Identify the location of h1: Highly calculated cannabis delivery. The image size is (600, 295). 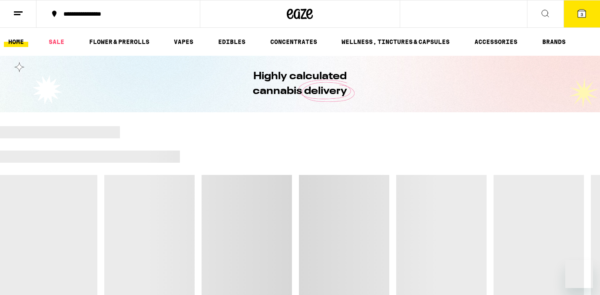
(300, 84).